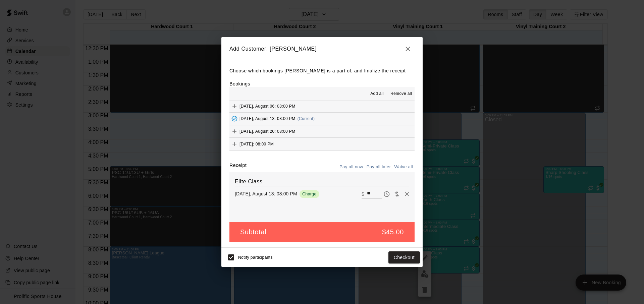  What do you see at coordinates (322, 182) in the screenshot?
I see `h6: Elite Class` at bounding box center [322, 182].